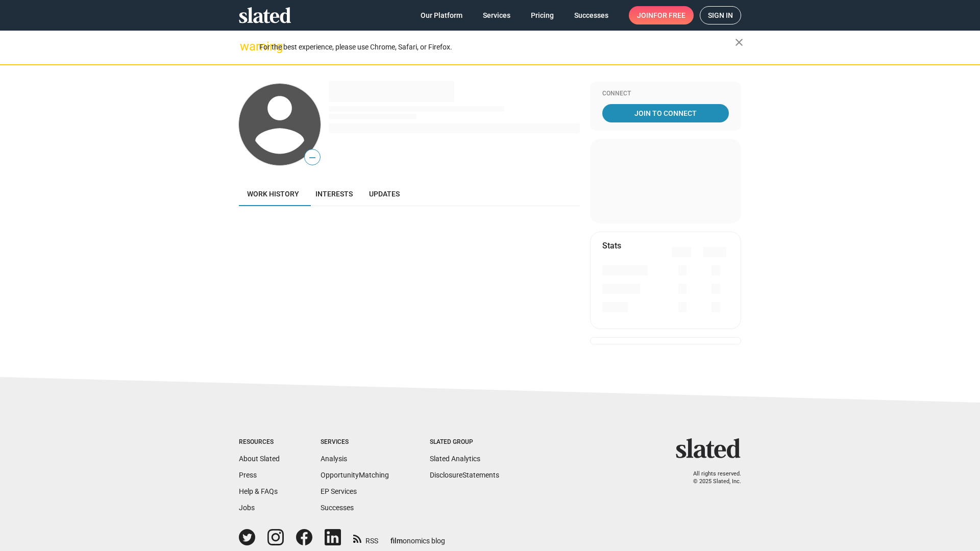  What do you see at coordinates (273, 194) in the screenshot?
I see `a: Work history` at bounding box center [273, 194].